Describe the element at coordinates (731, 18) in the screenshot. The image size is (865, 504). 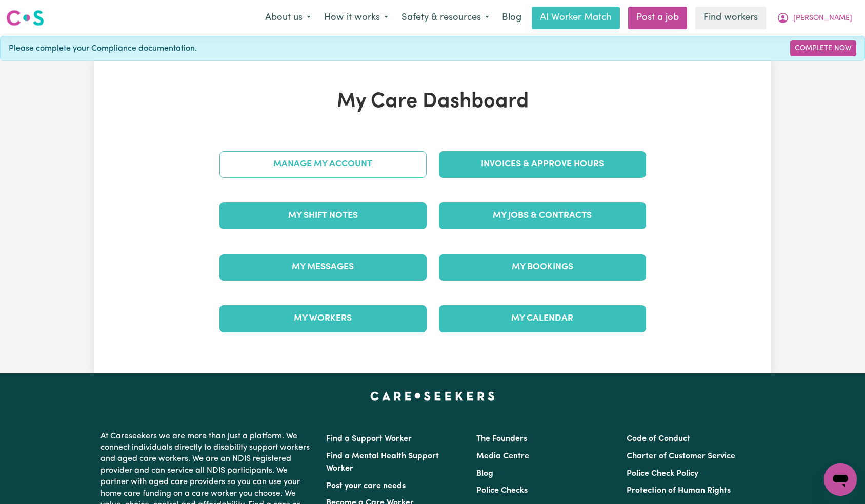
I see `a: Find workers` at that location.